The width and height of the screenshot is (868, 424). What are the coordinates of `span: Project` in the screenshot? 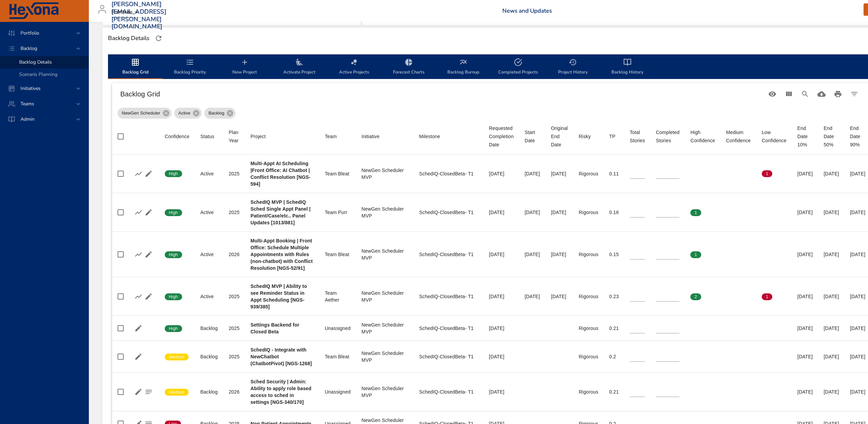 It's located at (282, 137).